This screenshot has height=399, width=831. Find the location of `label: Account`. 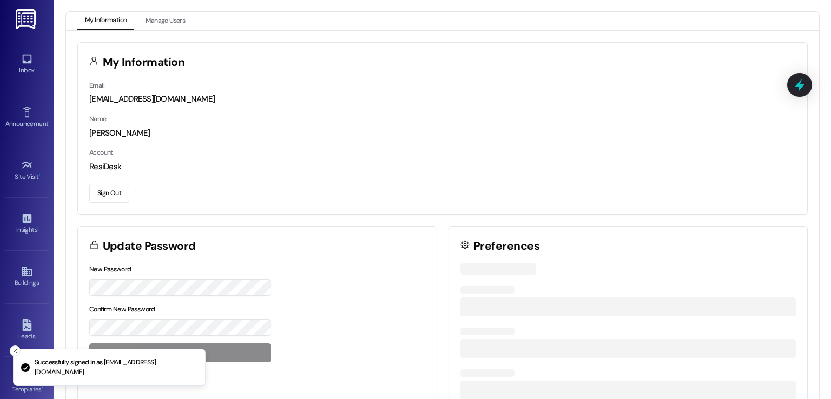

label: Account is located at coordinates (101, 153).